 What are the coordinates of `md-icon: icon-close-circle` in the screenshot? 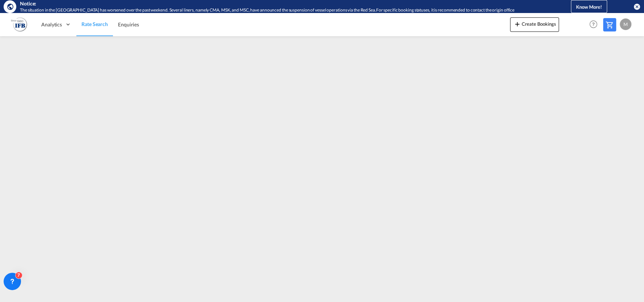 It's located at (637, 7).